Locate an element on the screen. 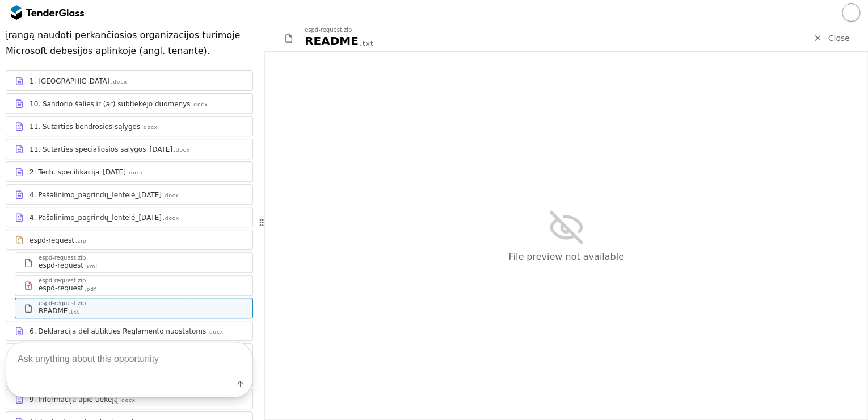  a: 11. Sutarties bendrosios sąlygos.docx is located at coordinates (129, 126).